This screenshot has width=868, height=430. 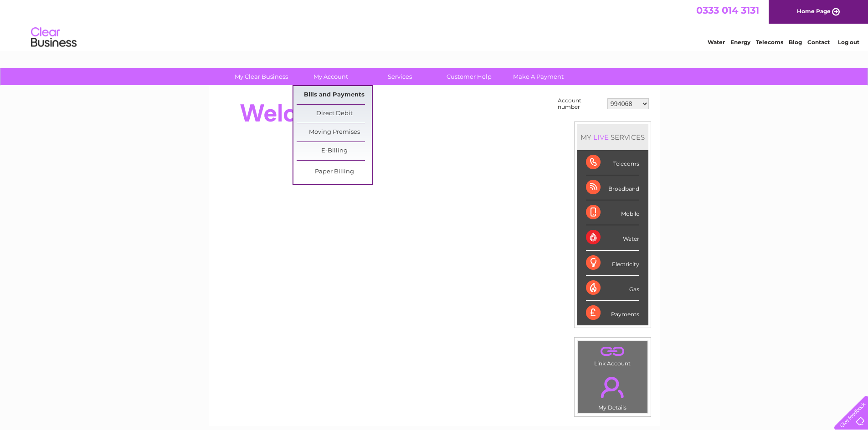 What do you see at coordinates (612, 213) in the screenshot?
I see `div: Mobile` at bounding box center [612, 213].